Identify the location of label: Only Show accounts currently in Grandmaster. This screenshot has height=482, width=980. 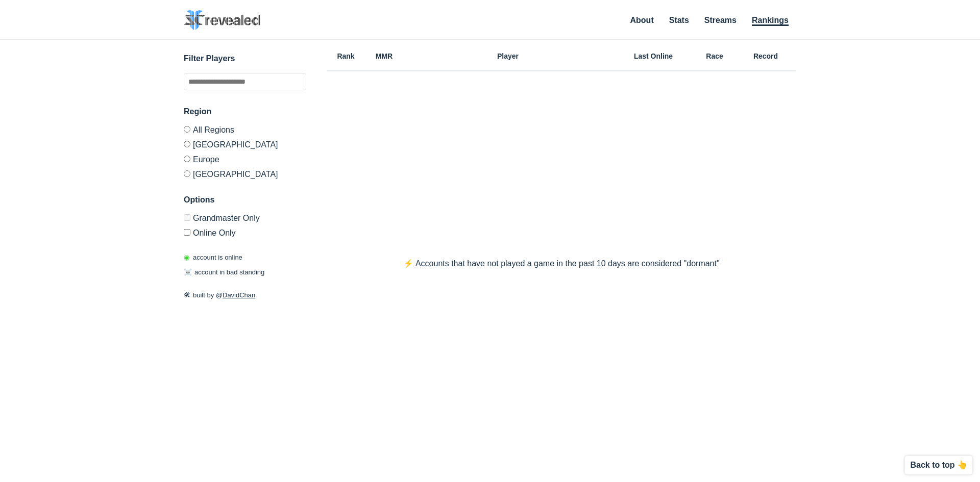
(245, 220).